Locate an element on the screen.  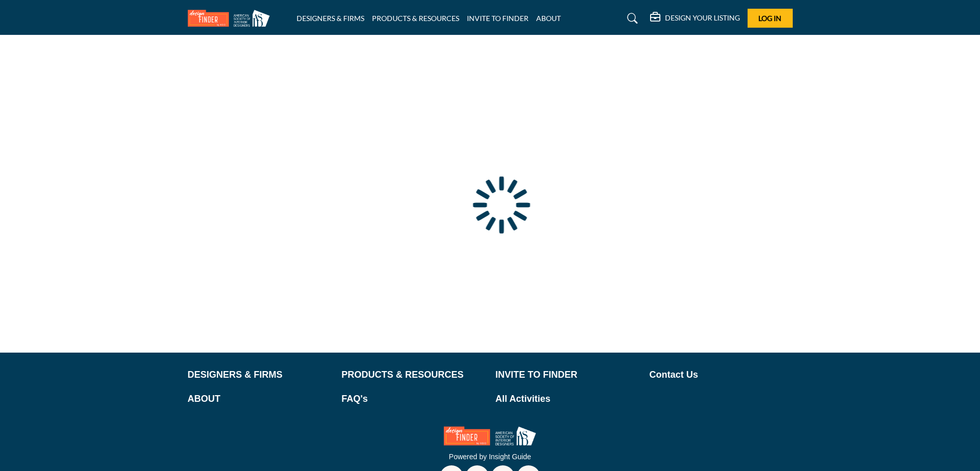
p: FAQ's is located at coordinates (413, 399).